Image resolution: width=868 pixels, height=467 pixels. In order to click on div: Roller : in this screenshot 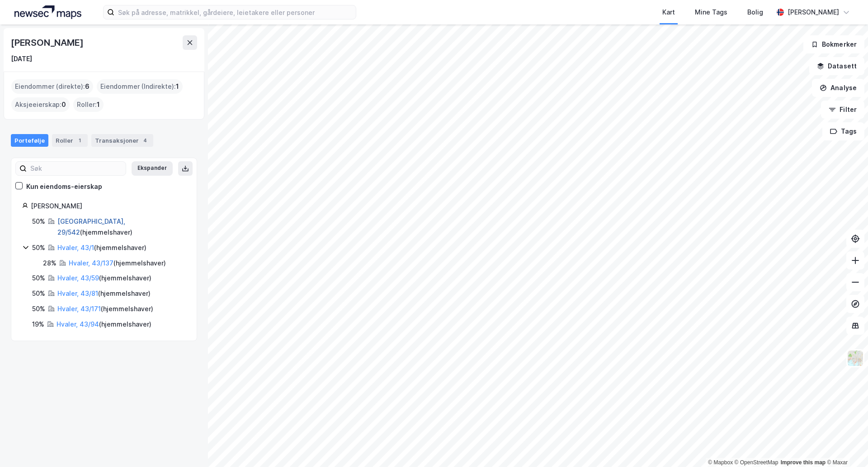, I will do `click(88, 105)`.